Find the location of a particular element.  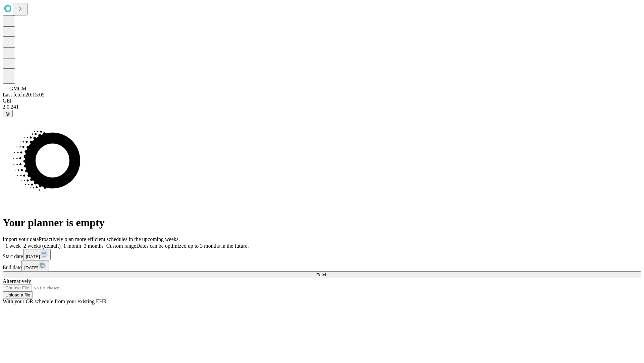

span: Alternatively is located at coordinates (16, 280).